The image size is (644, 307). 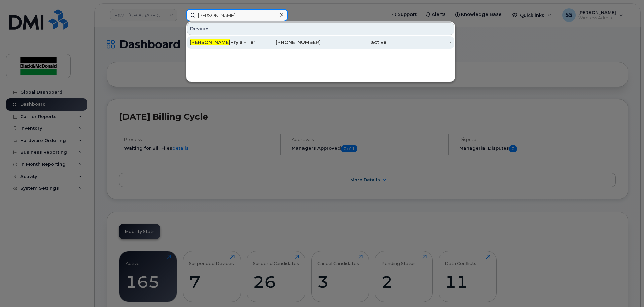 What do you see at coordinates (353, 43) in the screenshot?
I see `div: active` at bounding box center [353, 43].